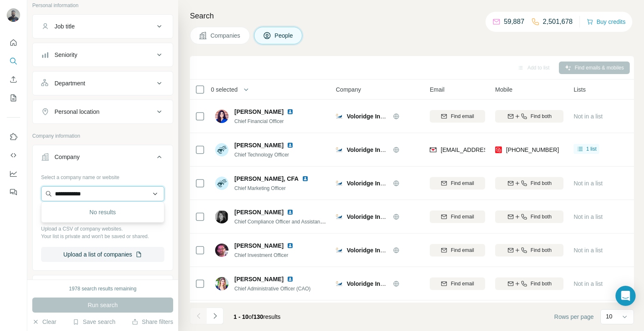 The width and height of the screenshot is (644, 331). What do you see at coordinates (591, 149) in the screenshot?
I see `span: 1 list` at bounding box center [591, 149].